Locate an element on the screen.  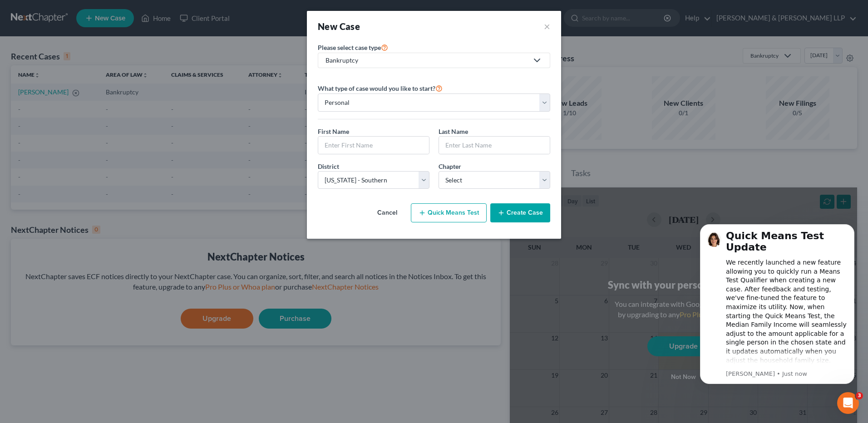
span: 3 is located at coordinates (860, 395).